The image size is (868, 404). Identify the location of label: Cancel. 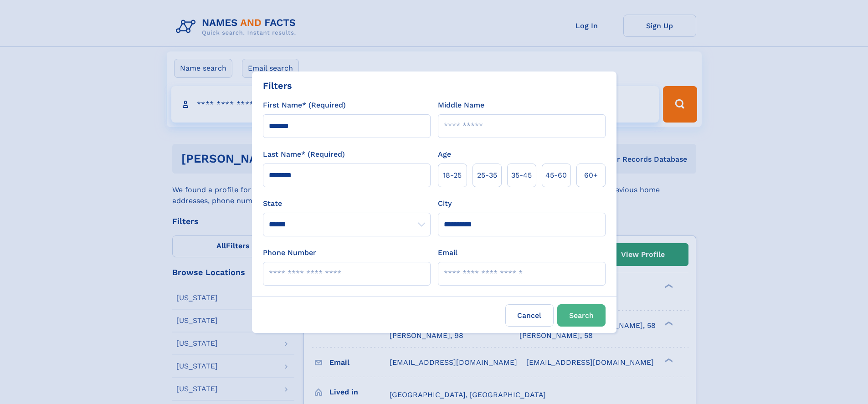
(530, 315).